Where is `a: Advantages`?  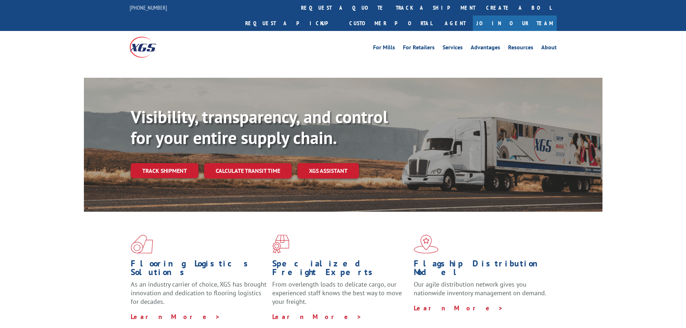 a: Advantages is located at coordinates (485, 49).